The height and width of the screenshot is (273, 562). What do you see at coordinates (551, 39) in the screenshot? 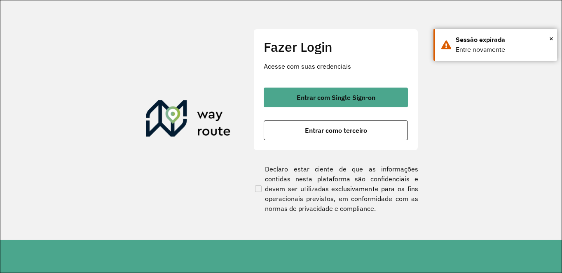
I see `button: Close` at bounding box center [551, 39].